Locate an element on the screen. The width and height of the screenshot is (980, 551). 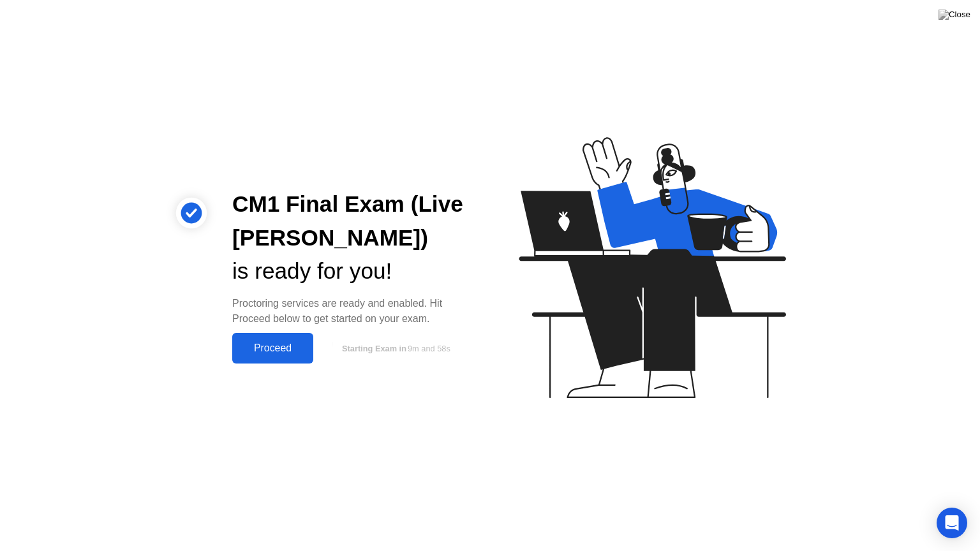
div: Proceed is located at coordinates (273, 348).